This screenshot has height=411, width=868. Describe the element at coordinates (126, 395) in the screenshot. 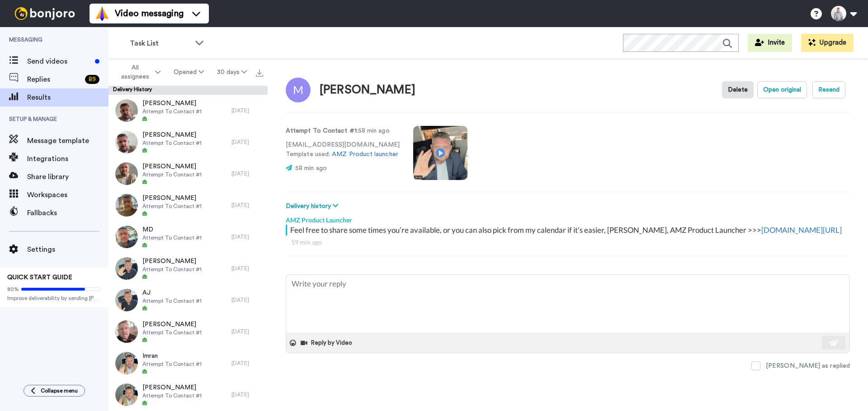

I see `img: 7dfcf336-9f86-4e7a-bc9b-762fa7e08e46-thumb.jpg` at that location.